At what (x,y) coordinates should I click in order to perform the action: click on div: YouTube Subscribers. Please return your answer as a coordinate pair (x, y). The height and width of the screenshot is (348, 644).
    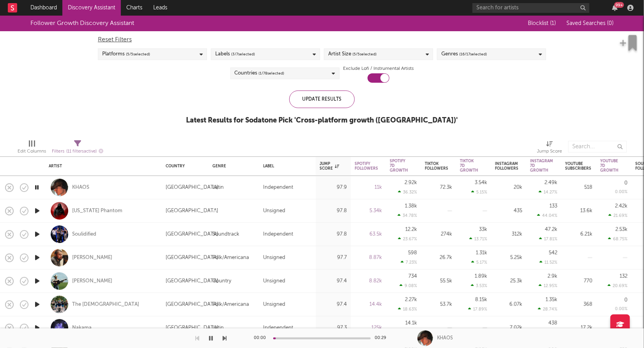
    Looking at the image, I should click on (578, 166).